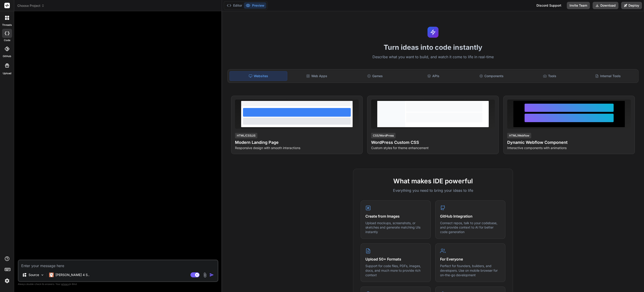 The image size is (644, 292). Describe the element at coordinates (31, 6) in the screenshot. I see `span: Choose Project` at that location.